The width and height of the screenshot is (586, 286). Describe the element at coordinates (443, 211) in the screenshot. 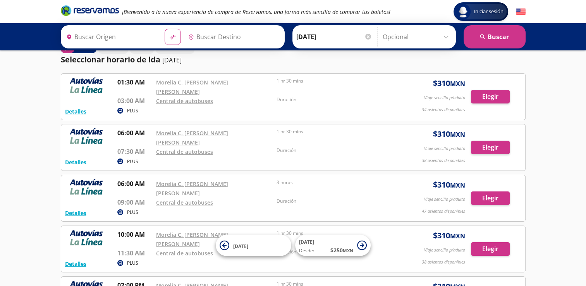

I see `p: 47 asientos disponibles` at that location.